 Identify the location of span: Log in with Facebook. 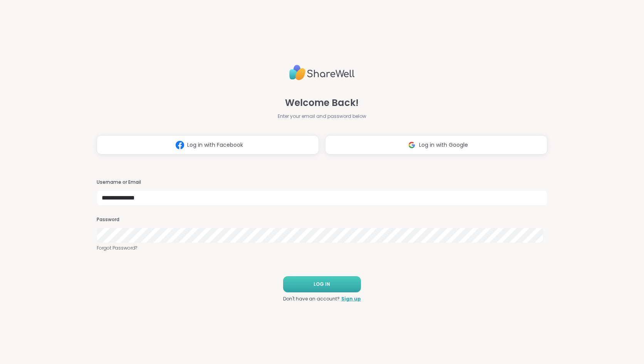
(215, 145).